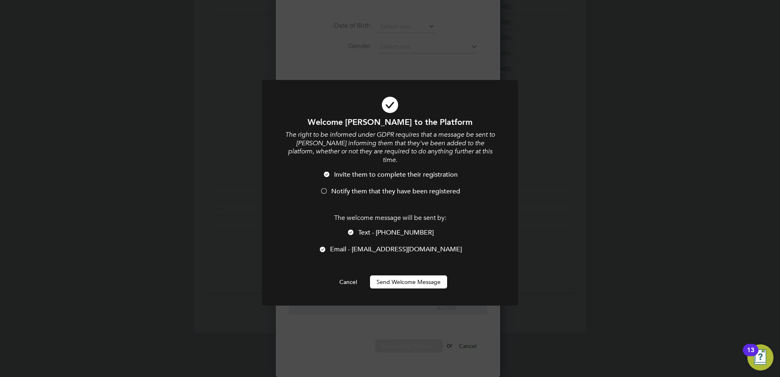 The height and width of the screenshot is (377, 780). Describe the element at coordinates (390, 218) in the screenshot. I see `p: The welcome message will be sent by:` at that location.